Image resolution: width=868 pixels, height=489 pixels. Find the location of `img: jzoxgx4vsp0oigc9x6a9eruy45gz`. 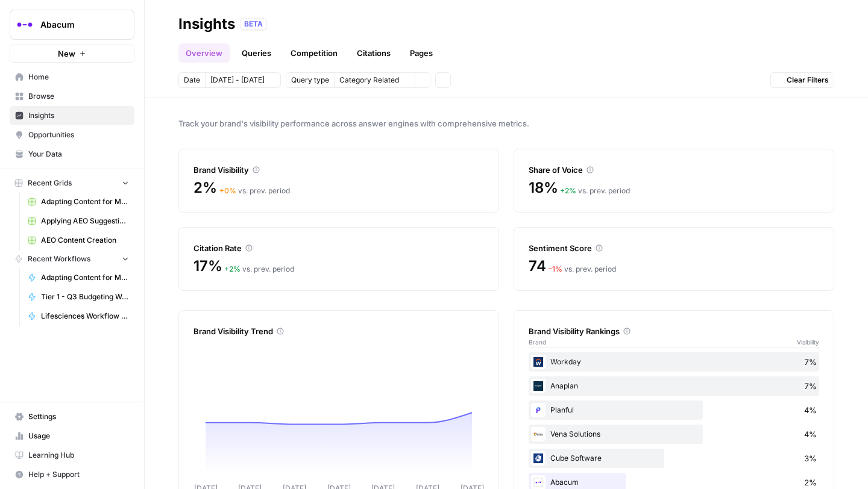

img: jzoxgx4vsp0oigc9x6a9eruy45gz is located at coordinates (538, 362).